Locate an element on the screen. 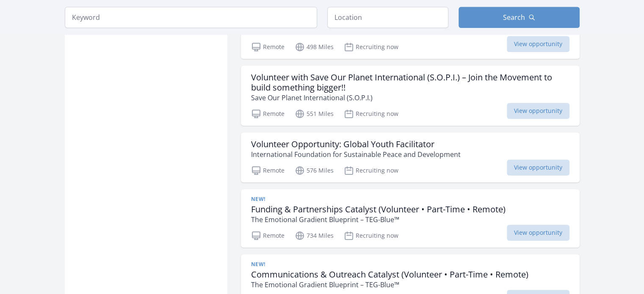 This screenshot has width=644, height=294. h3: Volunteer with Save Our Planet International (S.O.P.I.) – Join the Movement to build something bi... is located at coordinates (410, 83).